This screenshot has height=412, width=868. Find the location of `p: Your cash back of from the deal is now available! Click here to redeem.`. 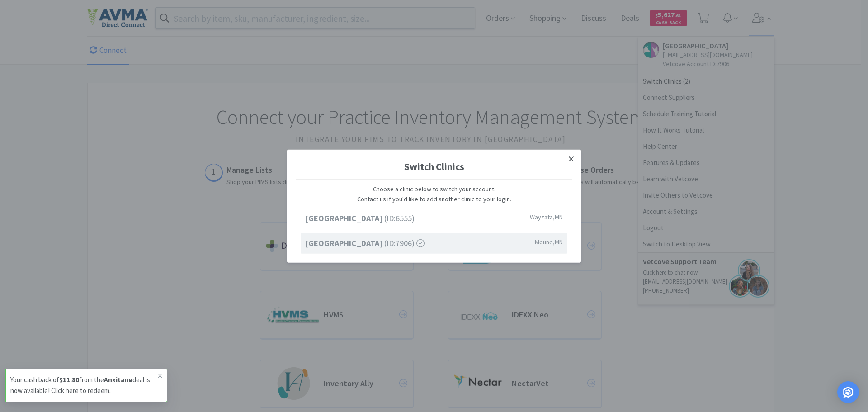

p: Your cash back of from the deal is now available! Click here to redeem. is located at coordinates (84, 385).